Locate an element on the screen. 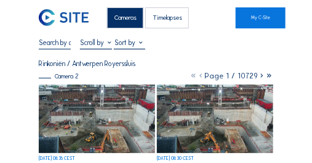  input: Search by date 󰅀 is located at coordinates (55, 43).